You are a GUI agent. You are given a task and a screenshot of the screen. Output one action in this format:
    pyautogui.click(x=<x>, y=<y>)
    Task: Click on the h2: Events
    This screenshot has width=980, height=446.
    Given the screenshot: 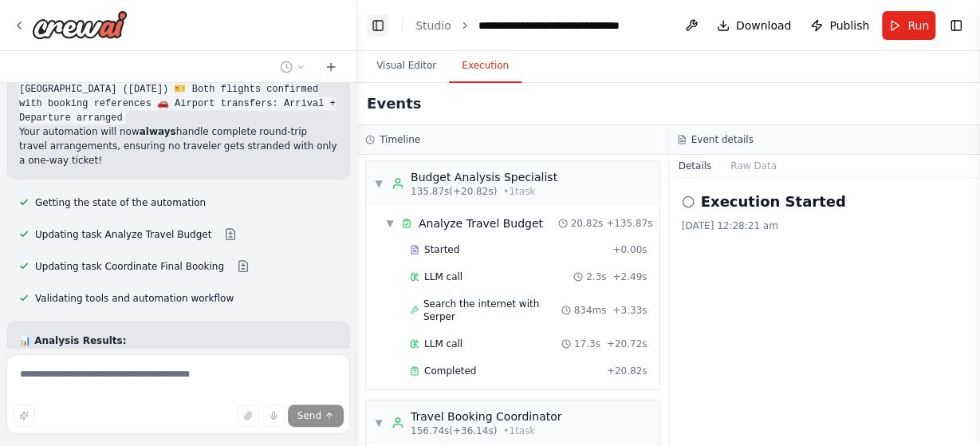 What is the action you would take?
    pyautogui.click(x=394, y=104)
    